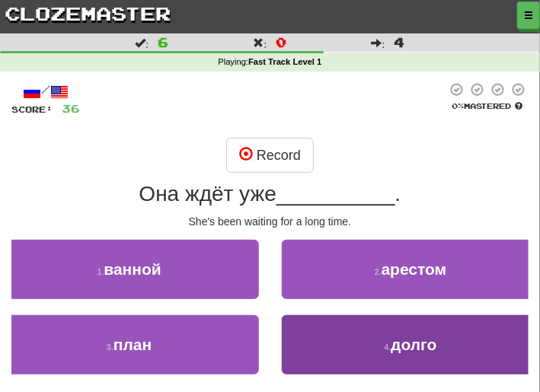  Describe the element at coordinates (132, 269) in the screenshot. I see `span: ванной` at that location.